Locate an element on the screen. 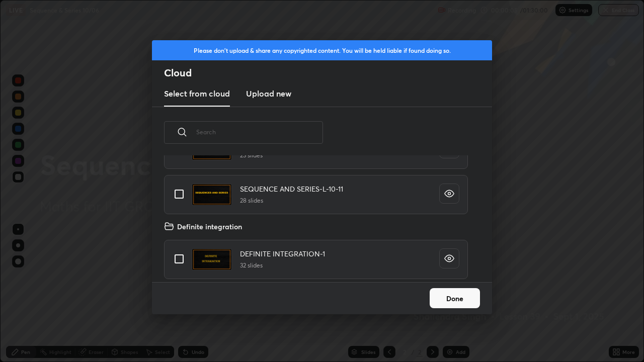  div: grid is located at coordinates (316, 218).